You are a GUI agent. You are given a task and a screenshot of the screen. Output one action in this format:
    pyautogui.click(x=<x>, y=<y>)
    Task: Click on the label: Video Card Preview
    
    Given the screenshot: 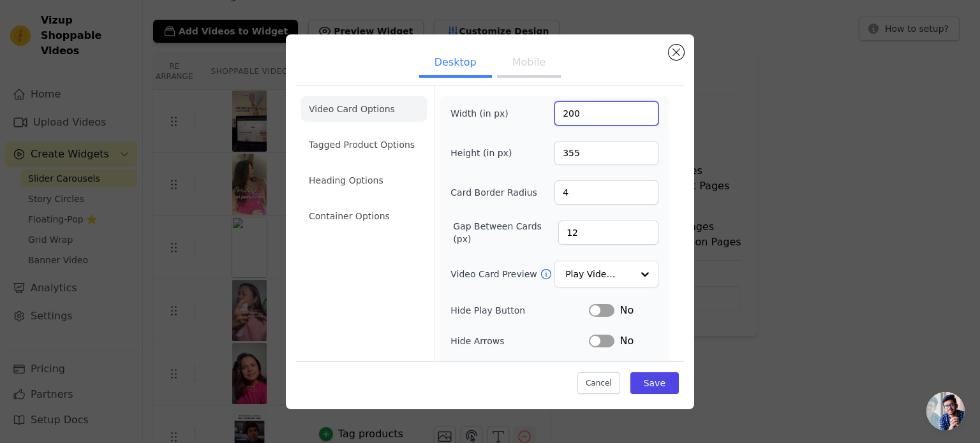 What is the action you would take?
    pyautogui.click(x=494, y=274)
    